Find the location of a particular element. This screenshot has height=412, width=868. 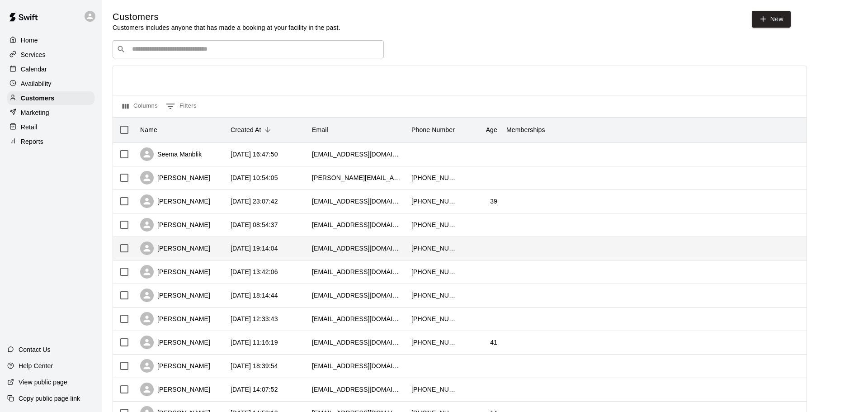

div: cassandra.l.marcum@gmail.com is located at coordinates (357, 178).